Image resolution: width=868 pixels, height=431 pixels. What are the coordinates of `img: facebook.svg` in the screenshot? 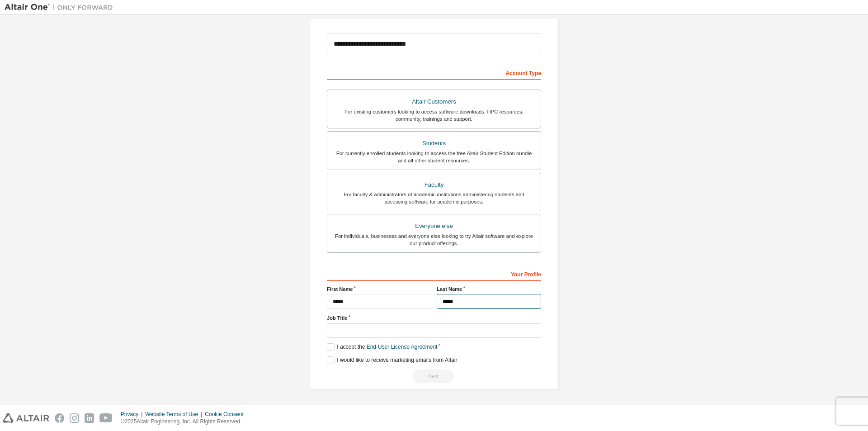 It's located at (59, 417).